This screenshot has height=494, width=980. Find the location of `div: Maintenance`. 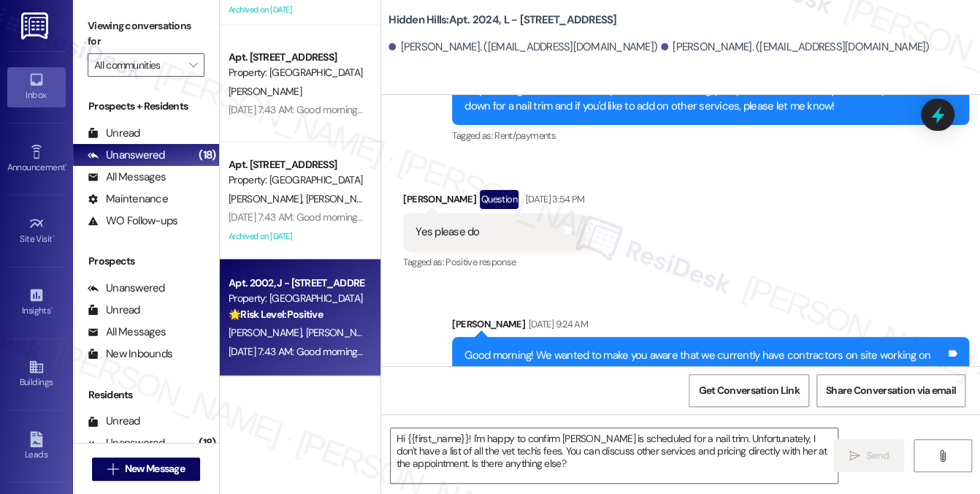

div: Maintenance is located at coordinates (128, 199).